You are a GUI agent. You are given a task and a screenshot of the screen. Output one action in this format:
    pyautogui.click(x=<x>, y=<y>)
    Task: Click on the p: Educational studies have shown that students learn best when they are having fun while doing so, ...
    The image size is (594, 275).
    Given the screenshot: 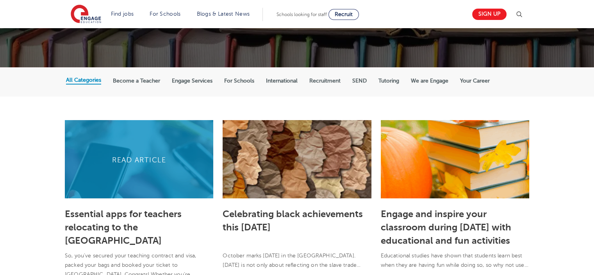 What is the action you would take?
    pyautogui.click(x=455, y=260)
    